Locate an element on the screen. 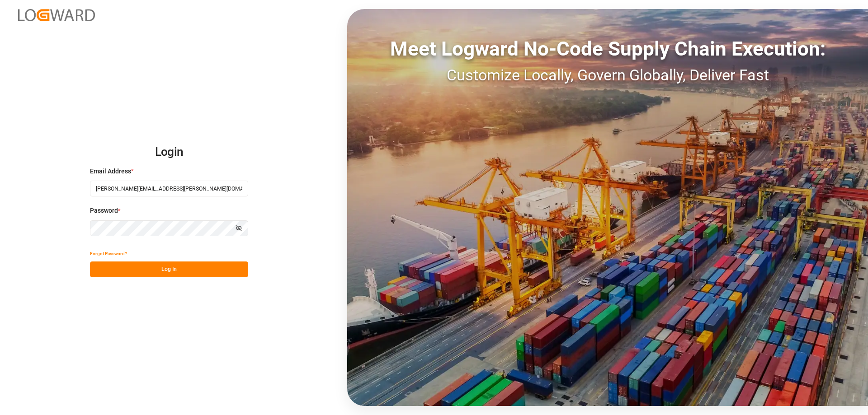 This screenshot has height=415, width=868. span: Email Address is located at coordinates (110, 172).